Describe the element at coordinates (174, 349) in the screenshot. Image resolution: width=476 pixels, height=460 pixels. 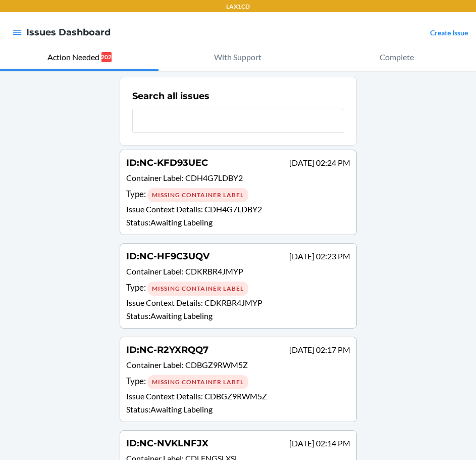
I see `span: NC-R2YXRQQ7` at that location.